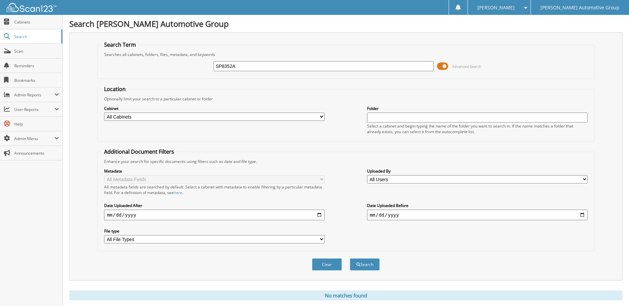 The width and height of the screenshot is (629, 306). What do you see at coordinates (32, 7) in the screenshot?
I see `img: scan123-logo-white.svg` at bounding box center [32, 7].